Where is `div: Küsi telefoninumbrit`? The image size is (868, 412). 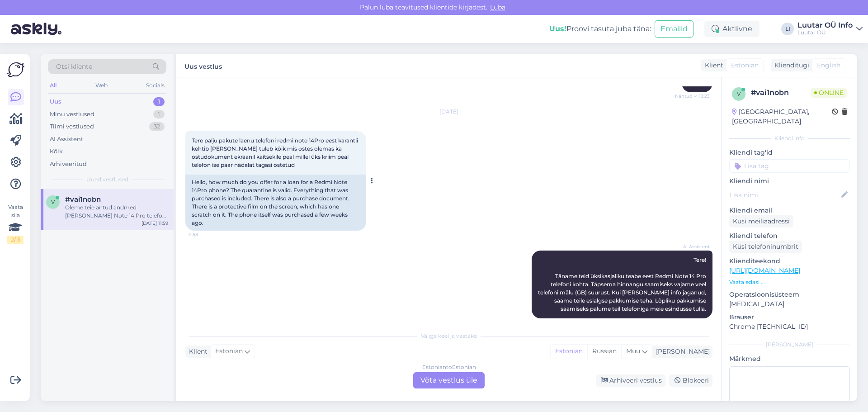
div: Küsi telefoninumbrit is located at coordinates (766, 246).